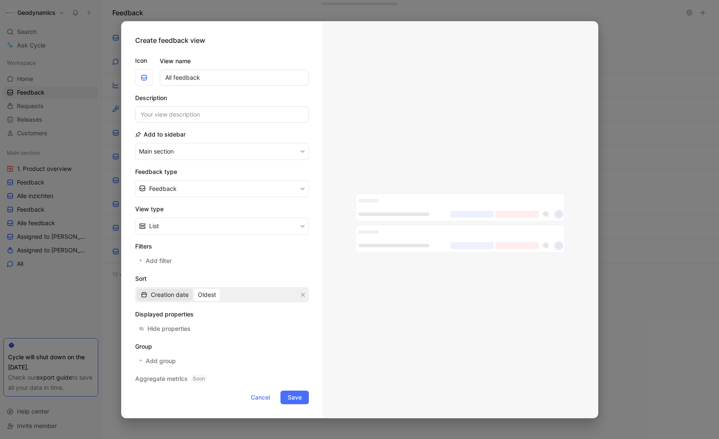 The width and height of the screenshot is (719, 439). What do you see at coordinates (295, 397) in the screenshot?
I see `button: Save` at bounding box center [295, 397].